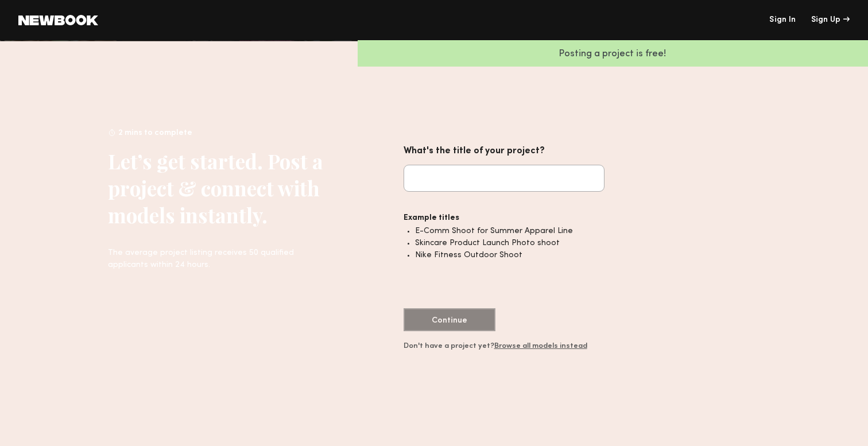  I want to click on div: What's the title of your project?, so click(504, 151).